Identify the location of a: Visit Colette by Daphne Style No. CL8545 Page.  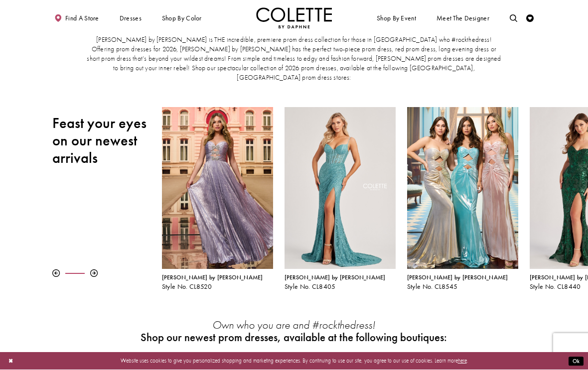
(462, 188).